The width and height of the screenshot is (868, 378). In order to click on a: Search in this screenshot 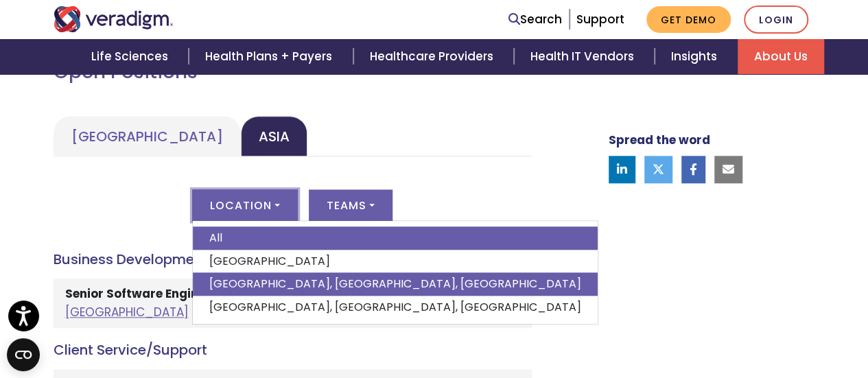, I will do `click(535, 19)`.